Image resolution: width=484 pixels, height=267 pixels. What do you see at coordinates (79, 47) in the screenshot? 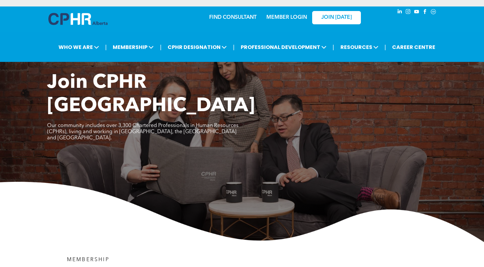
I see `span: WHO WE ARE` at bounding box center [79, 47].